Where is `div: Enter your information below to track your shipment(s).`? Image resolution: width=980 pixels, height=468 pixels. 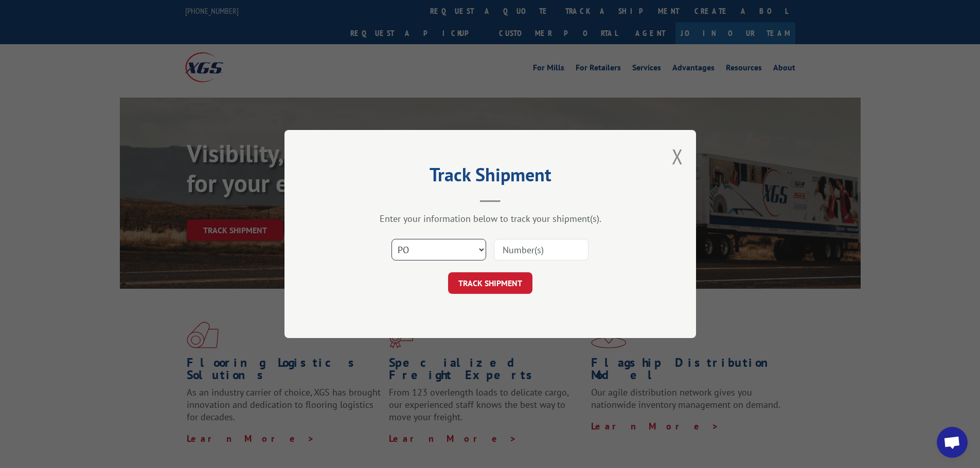
div: Enter your information below to track your shipment(s). is located at coordinates (490, 219).